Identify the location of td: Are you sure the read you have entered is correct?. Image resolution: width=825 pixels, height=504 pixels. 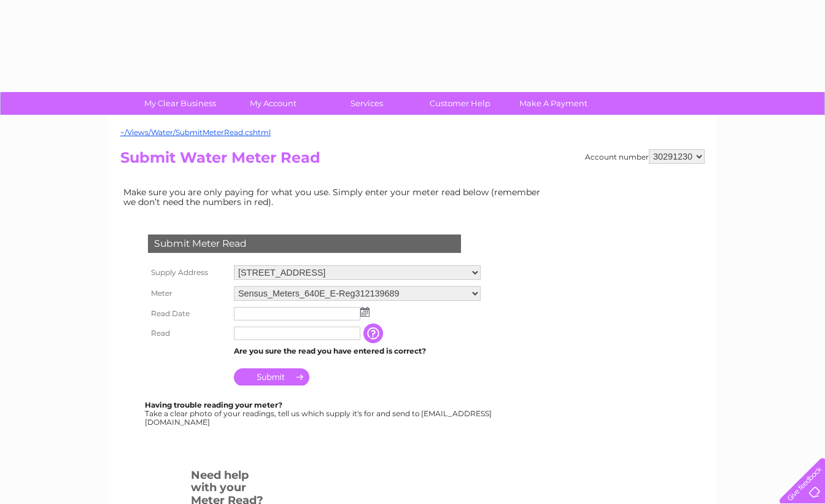
(358, 351).